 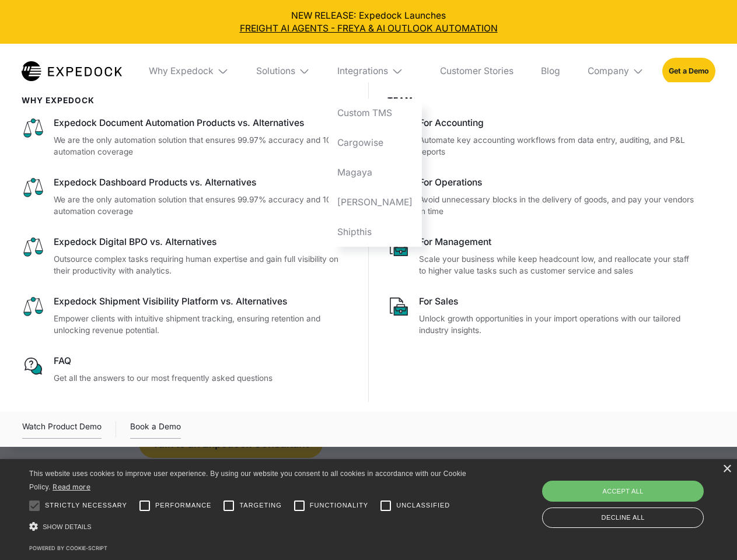 What do you see at coordinates (639, 497) in the screenshot?
I see `div: Chat Widget` at bounding box center [639, 497].